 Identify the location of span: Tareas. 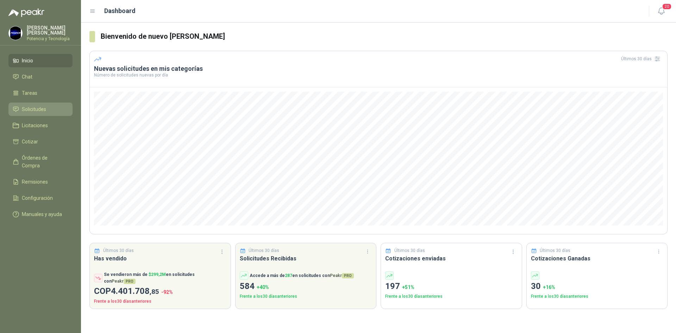
(30, 93).